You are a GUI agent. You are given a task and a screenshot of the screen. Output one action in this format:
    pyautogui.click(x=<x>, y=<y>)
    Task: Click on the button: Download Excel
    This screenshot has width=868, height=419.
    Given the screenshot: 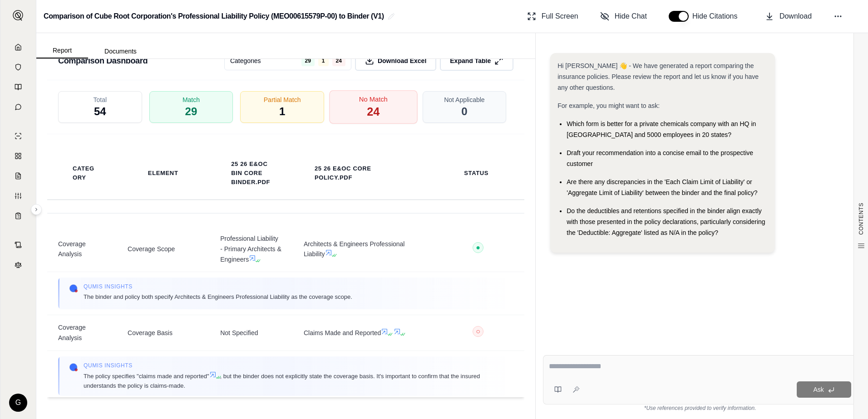 What is the action you would take?
    pyautogui.click(x=395, y=61)
    